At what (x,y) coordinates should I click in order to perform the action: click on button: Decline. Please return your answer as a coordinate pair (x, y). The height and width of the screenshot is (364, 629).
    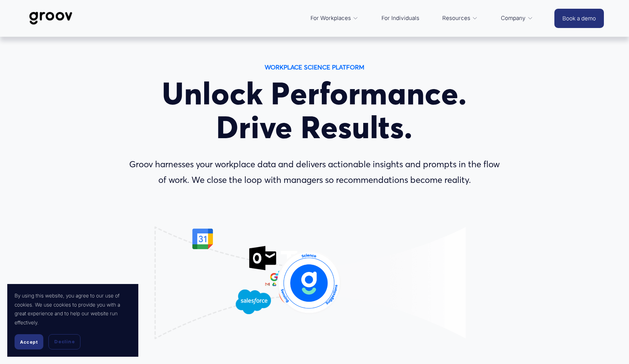
    Looking at the image, I should click on (64, 342).